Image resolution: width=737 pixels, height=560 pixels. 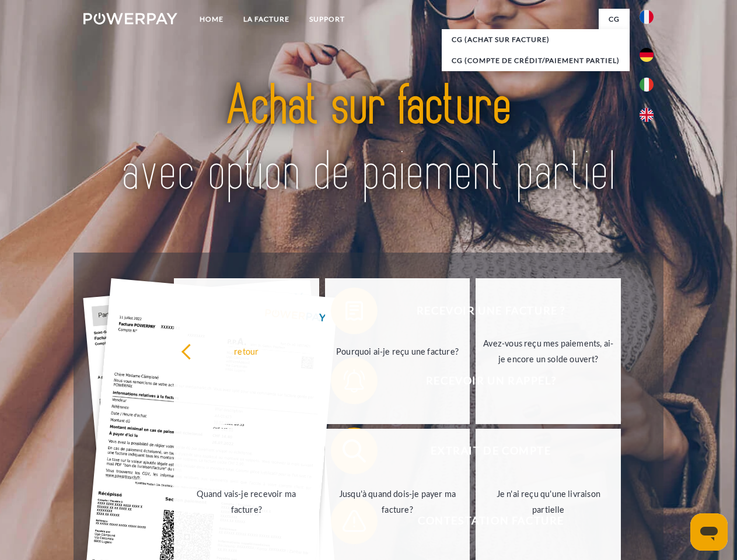 What do you see at coordinates (535, 60) in the screenshot?
I see `a: CG (Compte de crédit/paiement partiel)` at bounding box center [535, 60].